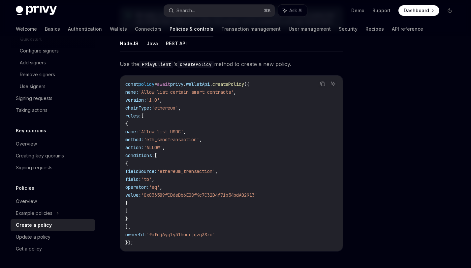 The height and width of the screenshot is (268, 471). I want to click on a: Create a policy, so click(53, 225).